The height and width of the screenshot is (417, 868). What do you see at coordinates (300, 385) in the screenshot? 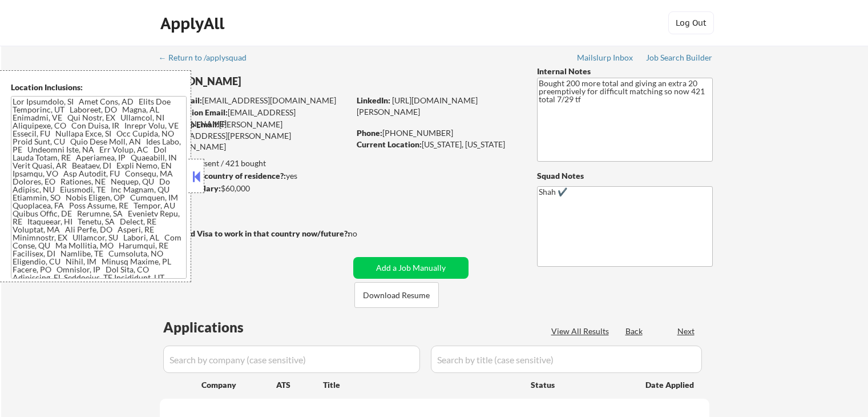
I see `div: ATS` at bounding box center [300, 385].